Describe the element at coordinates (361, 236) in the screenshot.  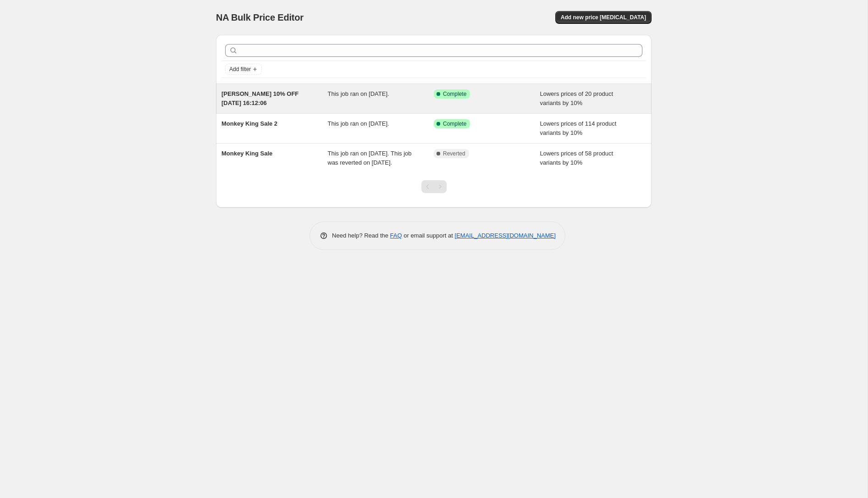
I see `span: Need help? Read the` at that location.